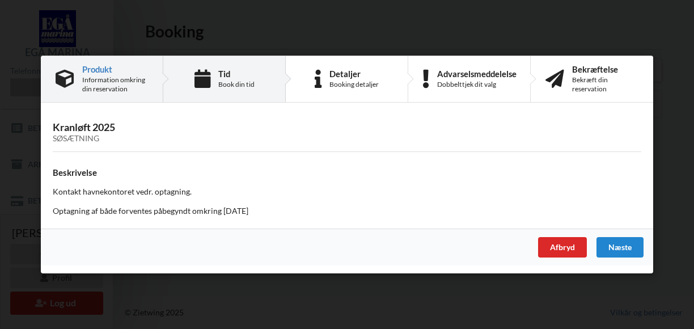 This screenshot has width=694, height=329. Describe the element at coordinates (562, 247) in the screenshot. I see `div: Afbryd` at that location.